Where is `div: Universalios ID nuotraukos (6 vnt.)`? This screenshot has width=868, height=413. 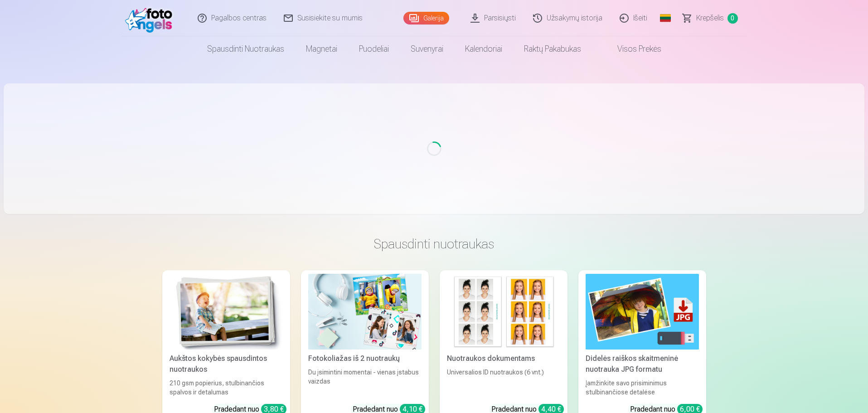 div: Universalios ID nuotraukos (6 vnt.) is located at coordinates (503, 382).